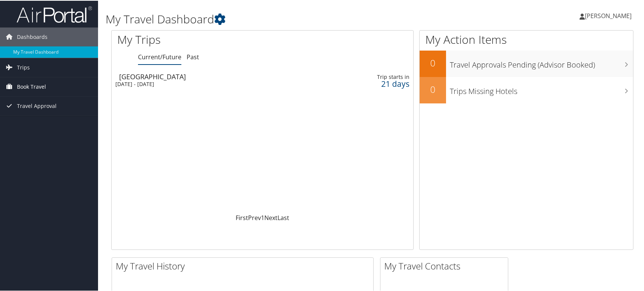 This screenshot has height=291, width=644. I want to click on a: 0Travel Approvals Pending (Advisor Booked), so click(526, 63).